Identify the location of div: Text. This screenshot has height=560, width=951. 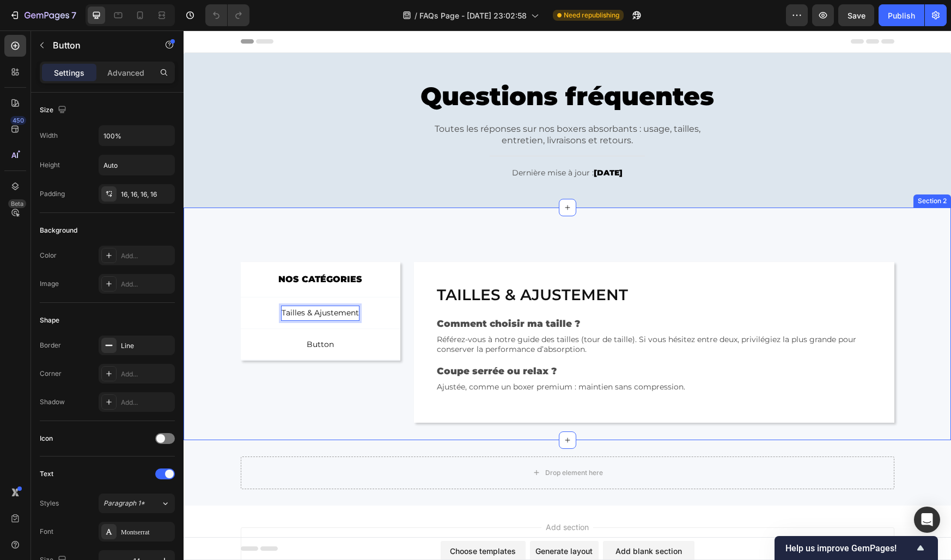
(46, 474).